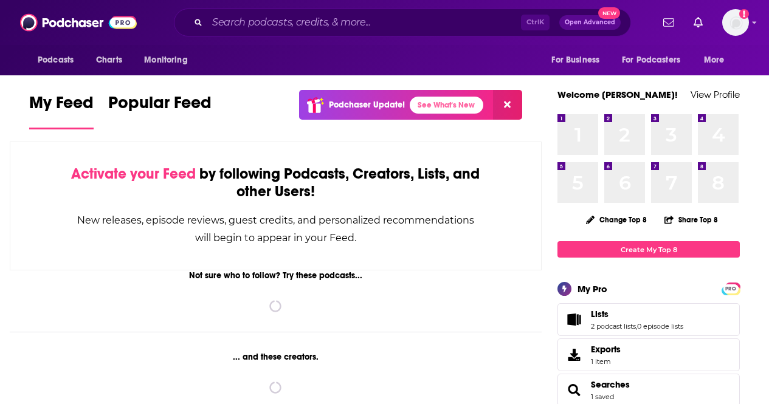 The image size is (769, 404). What do you see at coordinates (133, 174) in the screenshot?
I see `span: Activate your Feed` at bounding box center [133, 174].